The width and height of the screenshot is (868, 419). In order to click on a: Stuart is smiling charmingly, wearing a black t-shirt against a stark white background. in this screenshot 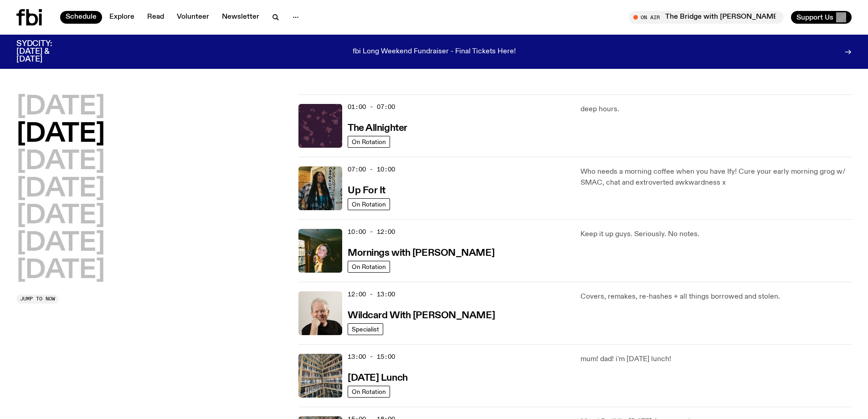, I will do `click(320, 313)`.